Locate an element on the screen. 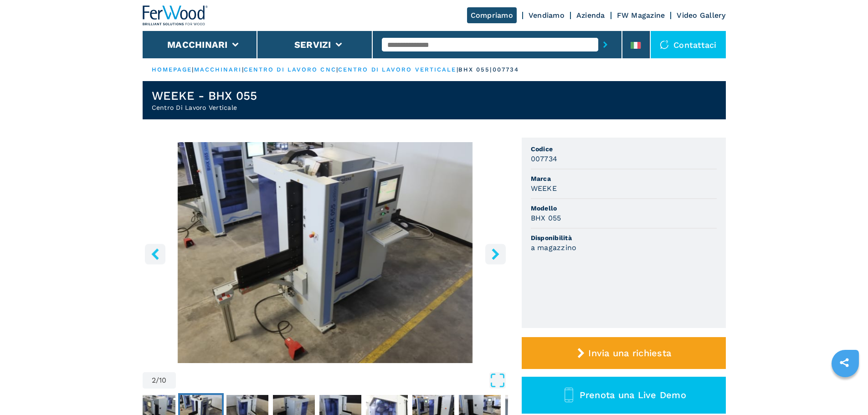 The width and height of the screenshot is (868, 415). img: Ferwood is located at coordinates (175, 16).